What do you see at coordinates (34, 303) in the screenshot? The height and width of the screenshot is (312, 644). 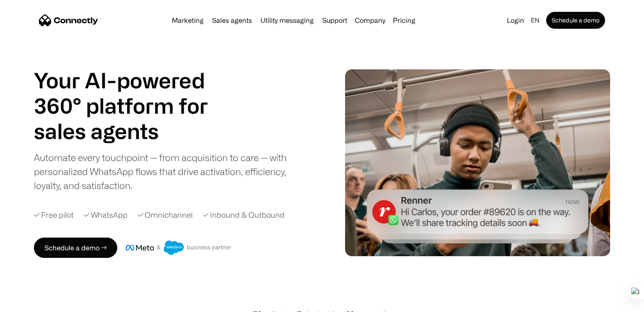 I see `ul: Language list` at bounding box center [34, 303].